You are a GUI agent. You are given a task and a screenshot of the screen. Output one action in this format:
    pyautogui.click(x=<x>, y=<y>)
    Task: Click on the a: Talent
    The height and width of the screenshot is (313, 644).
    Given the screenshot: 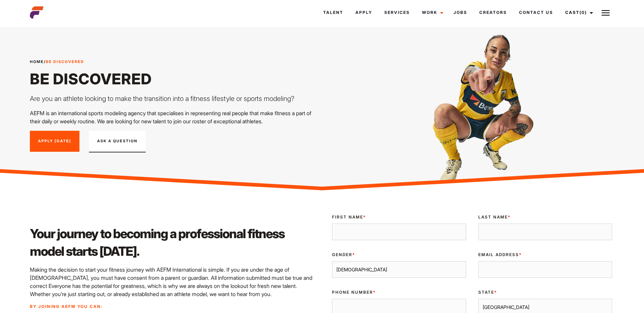 What is the action you would take?
    pyautogui.click(x=333, y=13)
    